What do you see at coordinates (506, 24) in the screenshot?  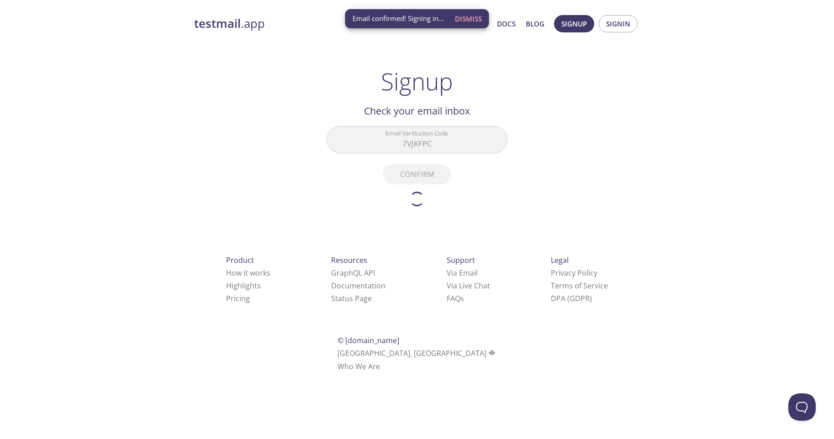 I see `a: Docs` at bounding box center [506, 24].